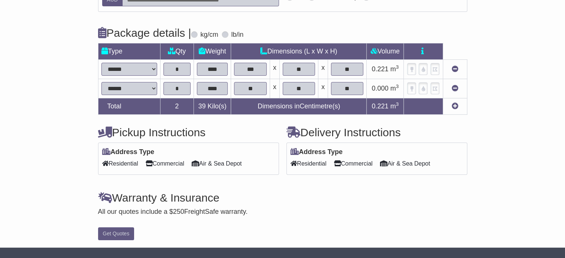 This screenshot has height=258, width=565. Describe the element at coordinates (212, 106) in the screenshot. I see `td: Kilo(s)` at that location.